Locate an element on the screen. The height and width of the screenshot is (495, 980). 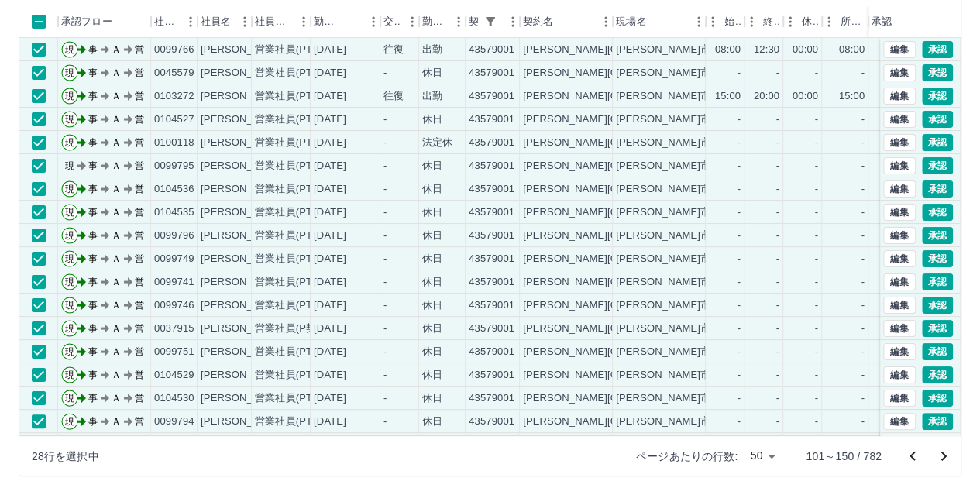
div: 1件のフィルターを適用中 is located at coordinates (490, 21).